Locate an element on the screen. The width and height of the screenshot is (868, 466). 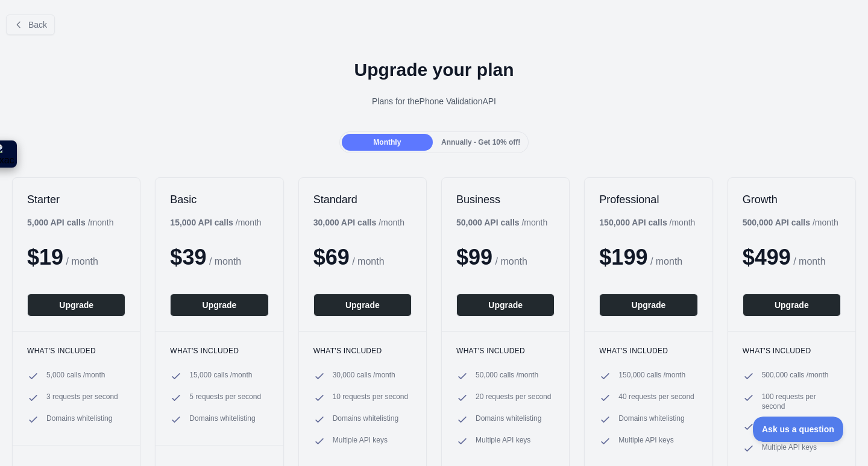
b: 50,000 API calls is located at coordinates (488, 223).